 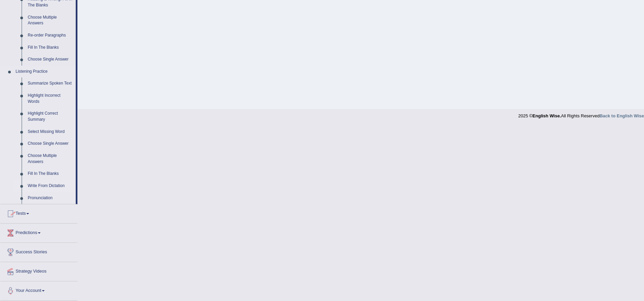 What do you see at coordinates (546, 116) in the screenshot?
I see `strong: English Wise.` at bounding box center [546, 116].